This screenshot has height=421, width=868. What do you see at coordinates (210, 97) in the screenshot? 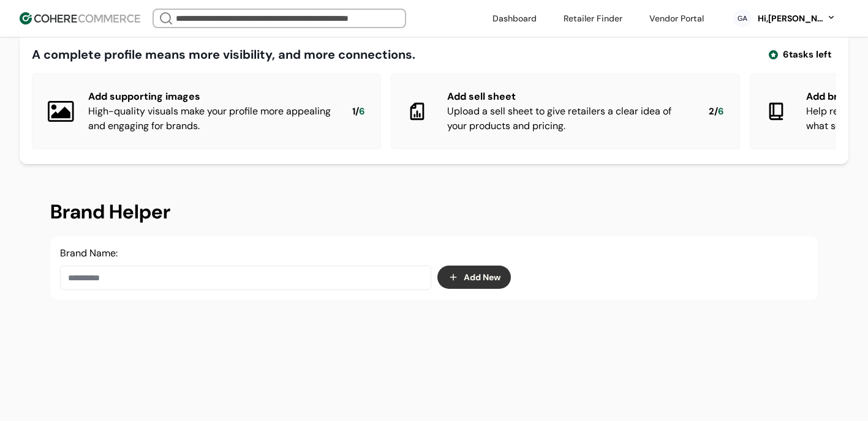
I see `div: Add supporting images` at bounding box center [210, 97].